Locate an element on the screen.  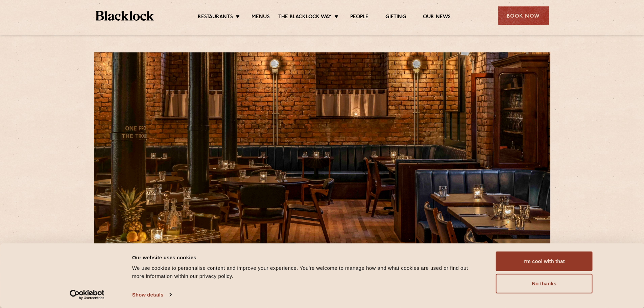
a: Show details is located at coordinates (152, 294).